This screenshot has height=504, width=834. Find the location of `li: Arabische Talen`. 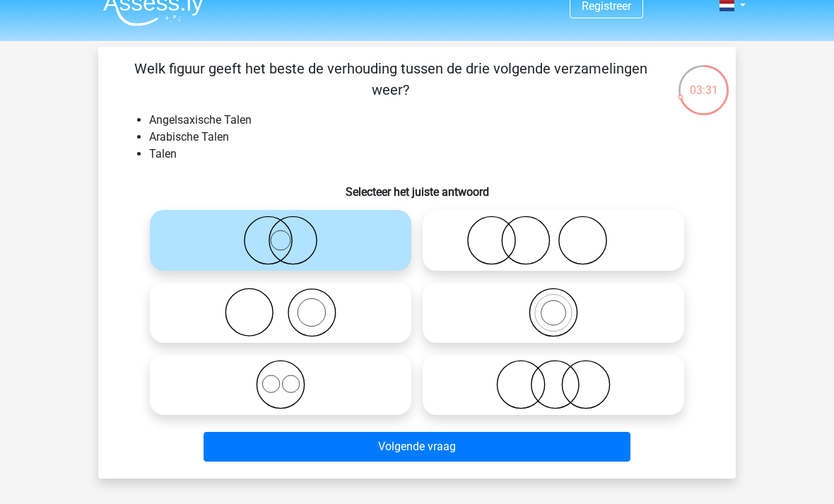

li: Arabische Talen is located at coordinates (431, 137).